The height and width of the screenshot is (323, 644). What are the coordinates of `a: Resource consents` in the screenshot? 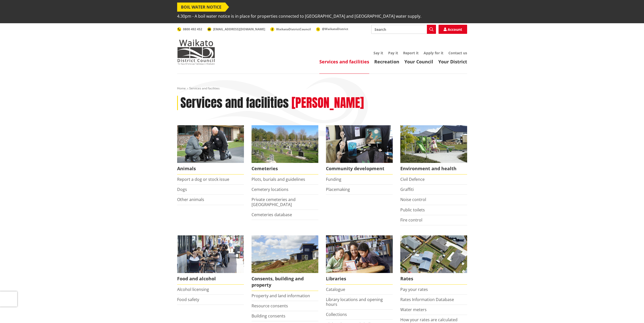 It's located at (270, 306).